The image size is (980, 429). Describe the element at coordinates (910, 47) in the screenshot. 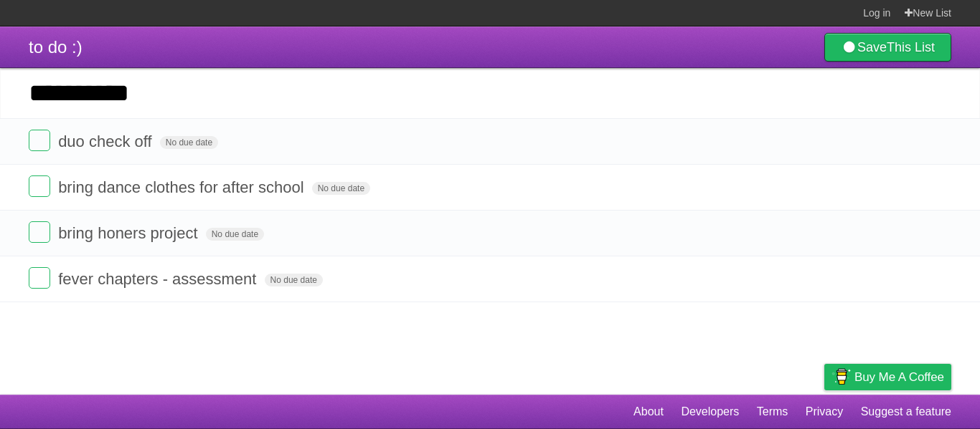

I see `b: This List` at that location.